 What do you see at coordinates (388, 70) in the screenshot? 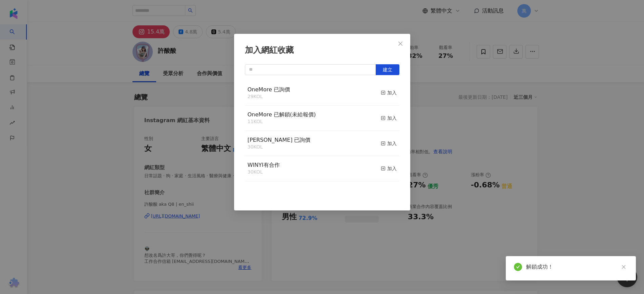
I see `span: 建立` at bounding box center [388, 70].